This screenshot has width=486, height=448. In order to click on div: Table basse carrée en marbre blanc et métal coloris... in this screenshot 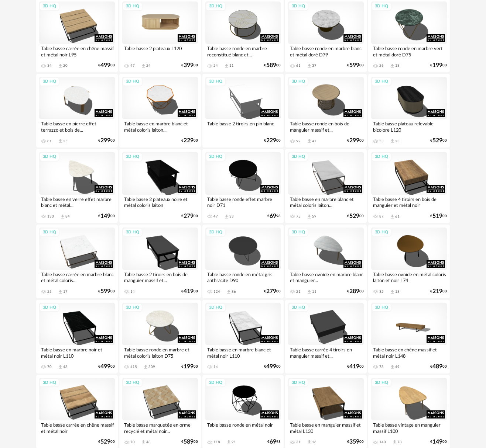, I will do `click(77, 277)`.